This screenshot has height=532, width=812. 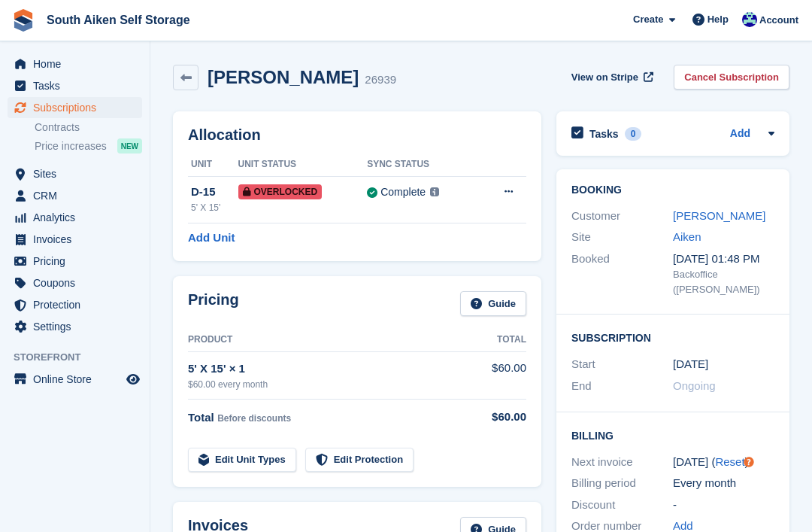 I want to click on div: Complete, so click(x=404, y=192).